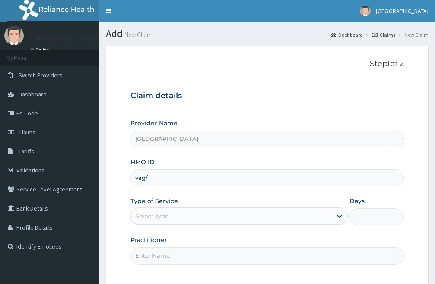  Describe the element at coordinates (32, 94) in the screenshot. I see `span: Dashboard` at that location.